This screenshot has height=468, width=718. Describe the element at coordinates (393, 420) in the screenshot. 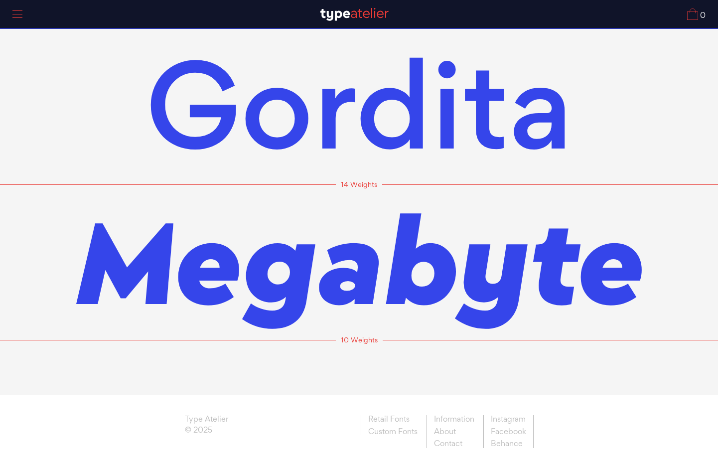

I see `a: Retail Fonts` at that location.